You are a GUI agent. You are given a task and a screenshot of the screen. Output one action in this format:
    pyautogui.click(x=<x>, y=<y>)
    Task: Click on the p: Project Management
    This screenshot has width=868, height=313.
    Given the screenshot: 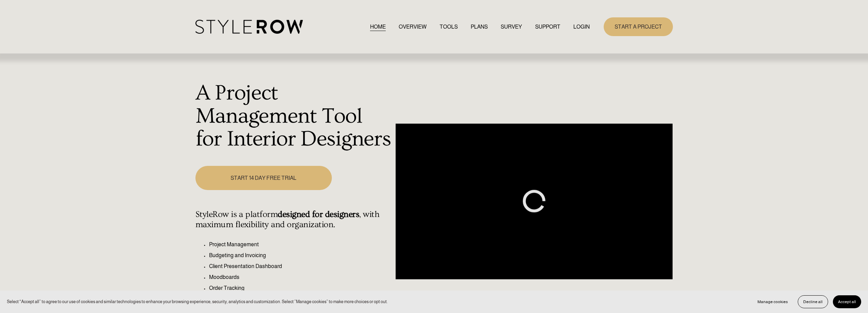 What is the action you would take?
    pyautogui.click(x=301, y=244)
    